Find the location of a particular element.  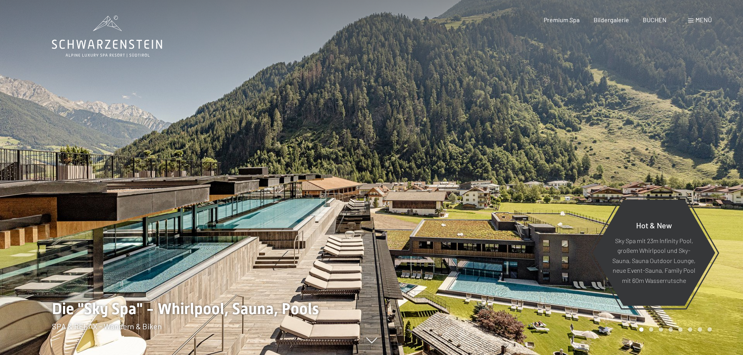

div: Carousel Page 6 is located at coordinates (690, 330).